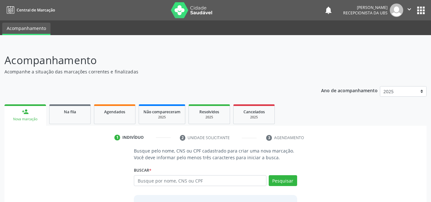 The height and width of the screenshot is (202, 431). I want to click on label: Buscar, so click(143, 170).